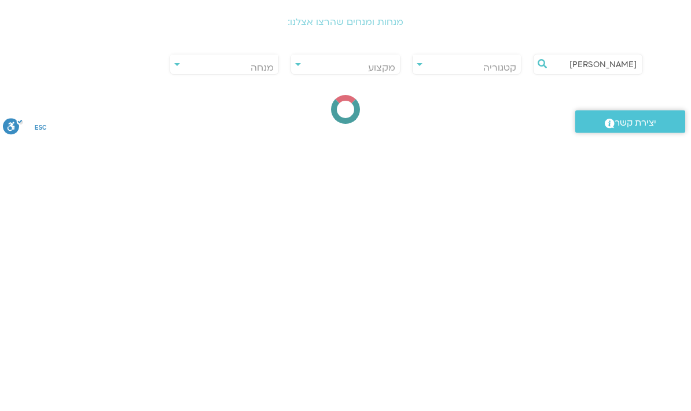  What do you see at coordinates (454, 17) in the screenshot?
I see `a: ההקלטות שלי` at bounding box center [454, 17].